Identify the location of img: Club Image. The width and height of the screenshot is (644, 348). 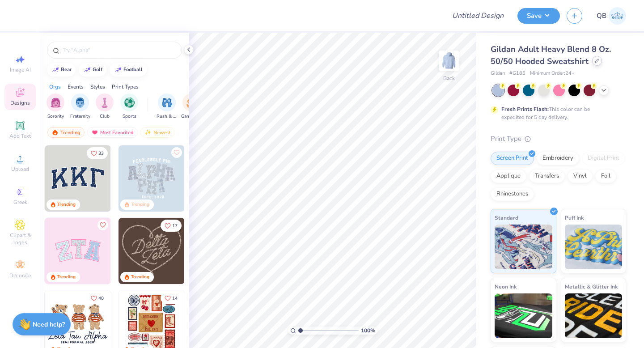
(105, 103).